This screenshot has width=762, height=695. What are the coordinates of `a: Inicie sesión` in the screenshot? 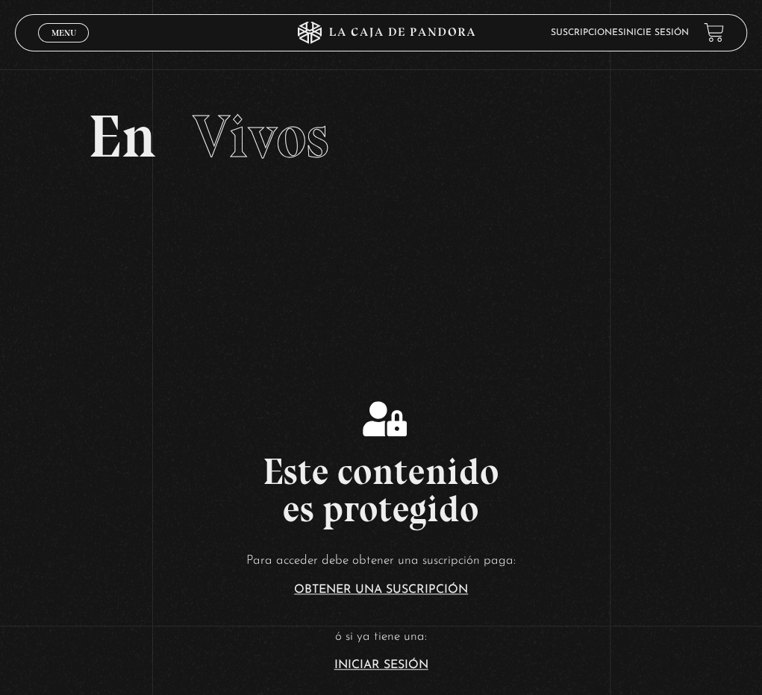 It's located at (656, 33).